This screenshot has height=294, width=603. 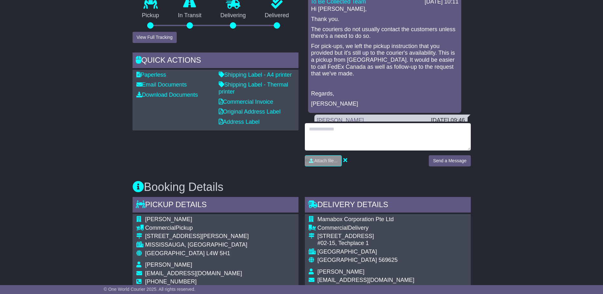 I want to click on a: Original Address Label, so click(x=250, y=112).